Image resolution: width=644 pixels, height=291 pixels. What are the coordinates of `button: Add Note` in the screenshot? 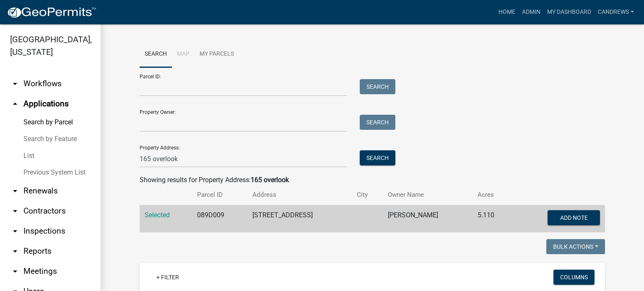 It's located at (573, 218).